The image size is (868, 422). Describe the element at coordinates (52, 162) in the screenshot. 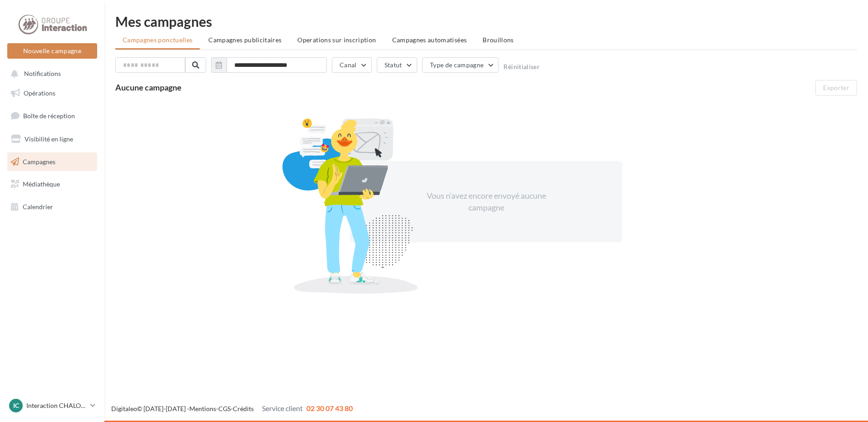

I see `a: Campagnes` at that location.